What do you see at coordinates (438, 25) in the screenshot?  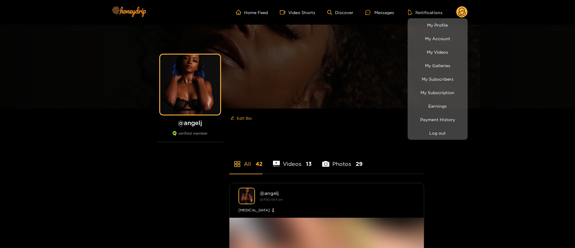 I see `a: My Profile` at bounding box center [438, 25].